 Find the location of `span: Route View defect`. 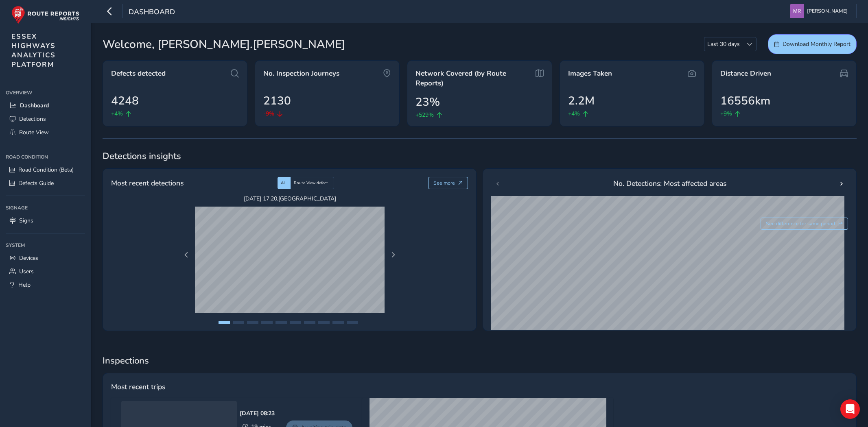

span: Route View defect is located at coordinates (311, 183).